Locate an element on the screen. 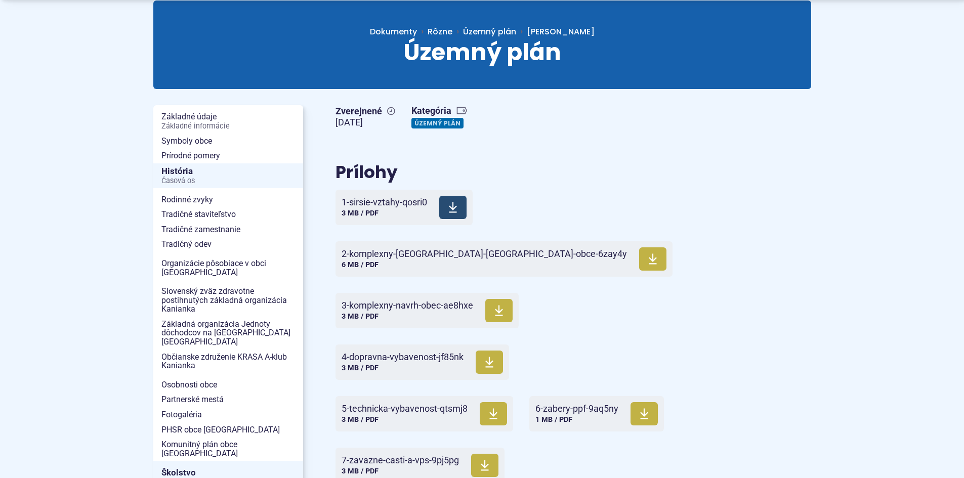 The image size is (964, 478). a: Tradičné zamestnanie is located at coordinates (228, 230).